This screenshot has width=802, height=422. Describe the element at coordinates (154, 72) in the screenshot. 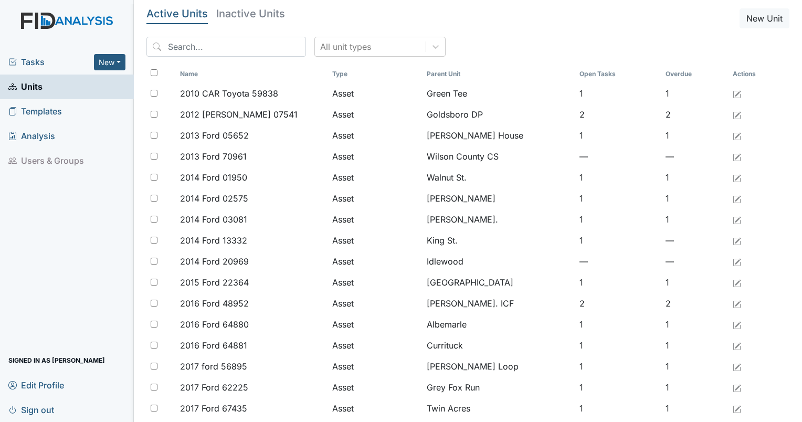

I see `input: Toggle All Rows Selected` at that location.